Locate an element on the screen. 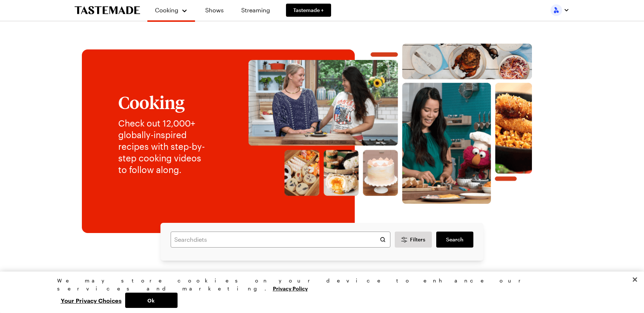  button: Profile picture is located at coordinates (560, 10).